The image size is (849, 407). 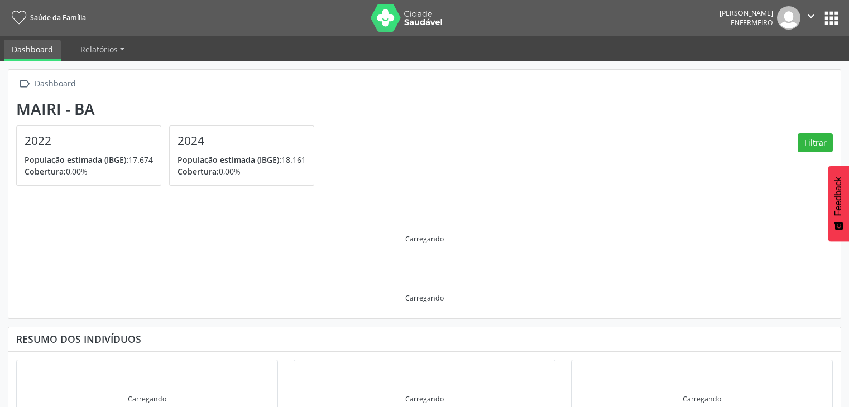 I want to click on div: Dashboard, so click(x=55, y=84).